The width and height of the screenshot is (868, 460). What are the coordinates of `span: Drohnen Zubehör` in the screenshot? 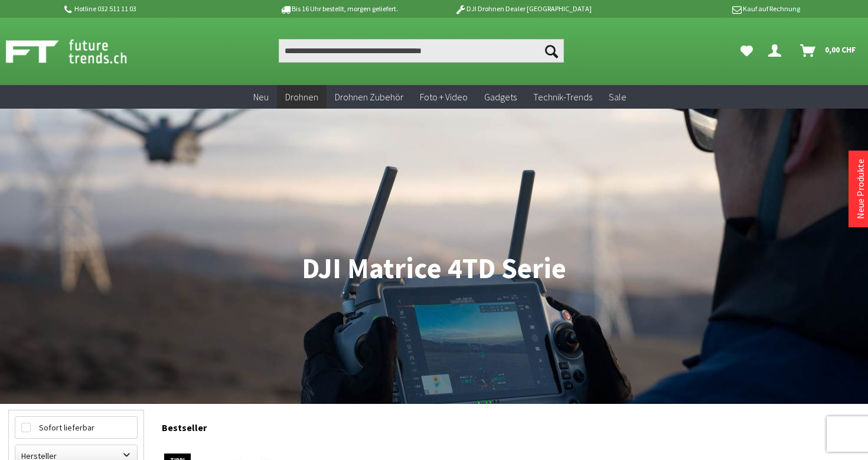 It's located at (369, 97).